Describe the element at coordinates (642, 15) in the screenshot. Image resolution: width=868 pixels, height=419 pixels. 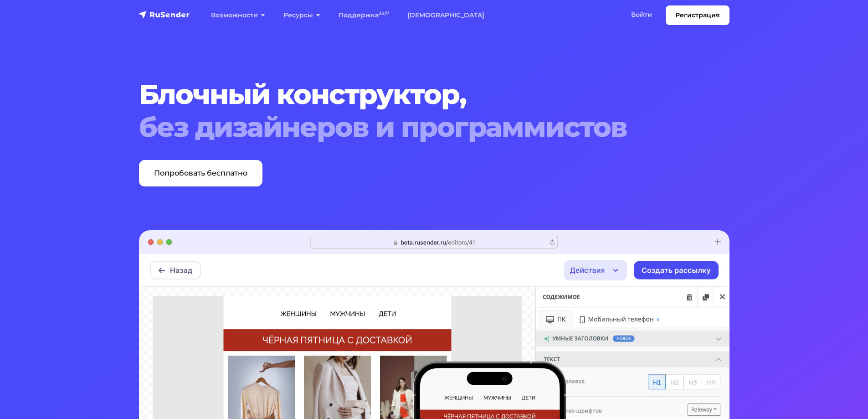
I see `a: Войти` at that location.